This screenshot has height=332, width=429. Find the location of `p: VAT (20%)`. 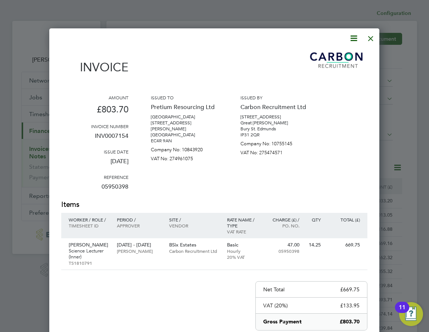

p: VAT (20%) is located at coordinates (276, 306).